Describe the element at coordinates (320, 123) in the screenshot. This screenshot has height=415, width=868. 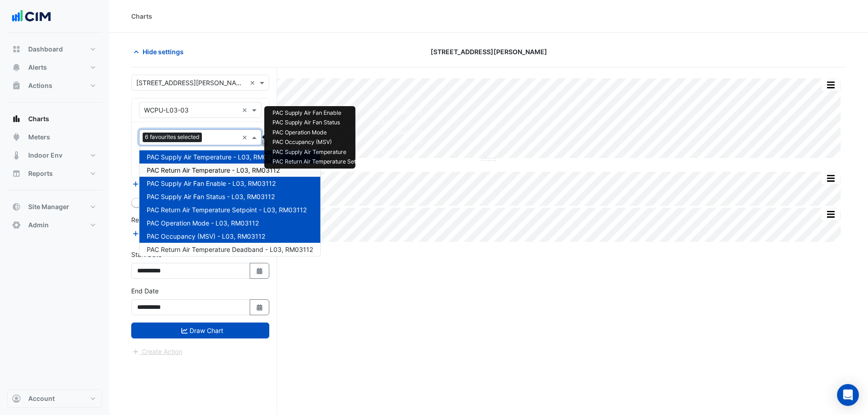
I see `td: PAC Supply Air Fan Status` at that location.